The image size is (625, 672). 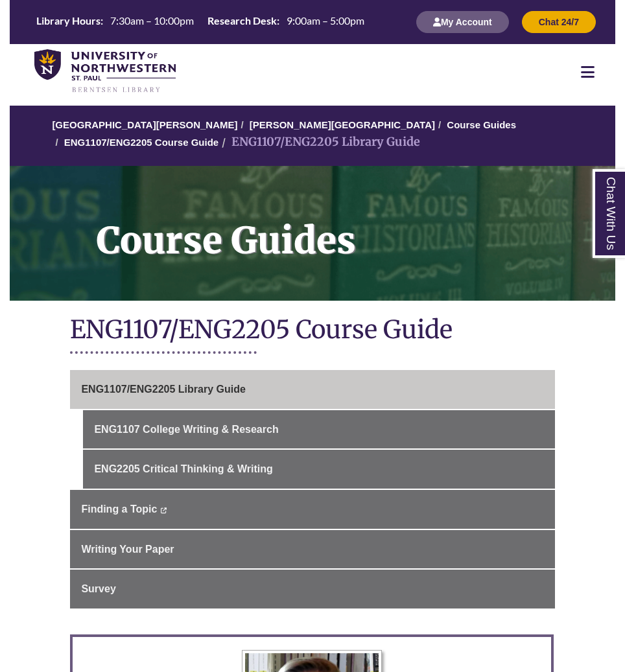 What do you see at coordinates (162, 389) in the screenshot?
I see `span: ENG1107/ENG2205 Library Guide` at bounding box center [162, 389].